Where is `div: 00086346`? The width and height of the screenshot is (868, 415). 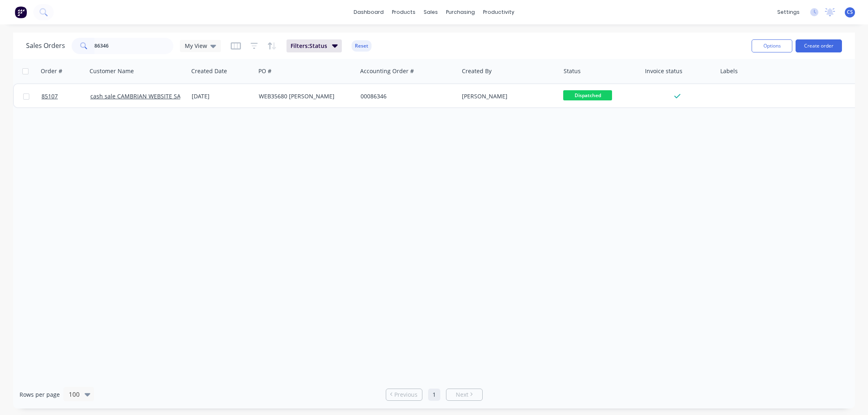
div: 00086346 is located at coordinates (406, 97).